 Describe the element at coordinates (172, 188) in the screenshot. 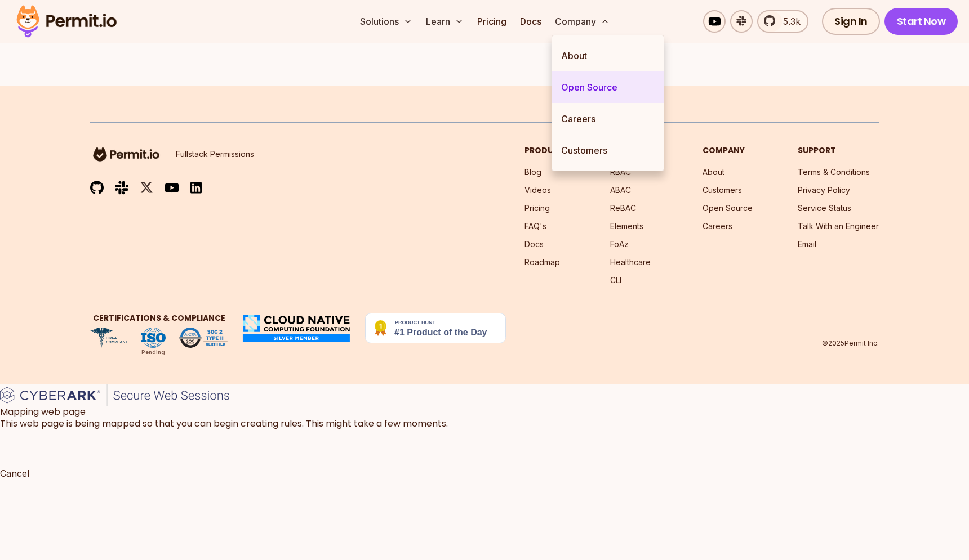

I see `img: youtube` at that location.